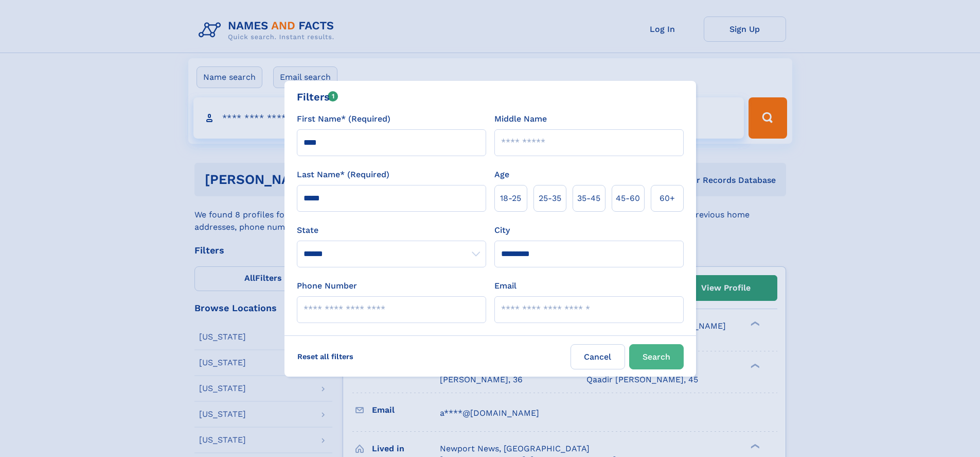 Image resolution: width=980 pixels, height=457 pixels. I want to click on label: State, so click(391, 230).